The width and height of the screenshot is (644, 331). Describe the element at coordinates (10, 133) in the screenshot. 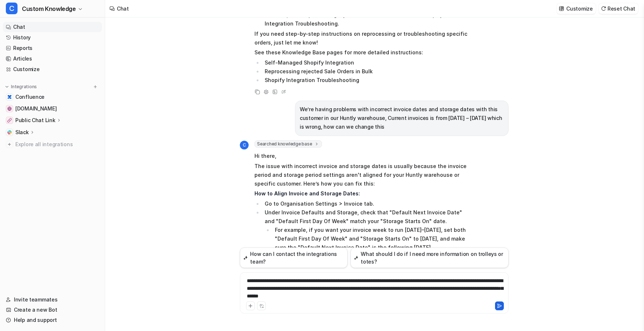

I see `img: Slack` at that location.